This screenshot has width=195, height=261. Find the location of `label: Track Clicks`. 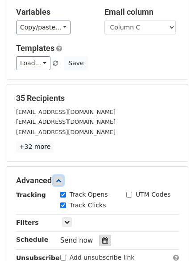

label: Track Clicks is located at coordinates (88, 205).